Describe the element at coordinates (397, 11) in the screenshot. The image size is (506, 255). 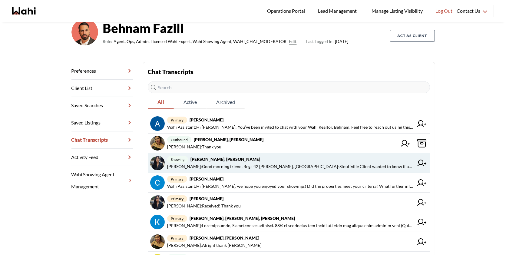
I see `span: Manage Listing Visibility` at that location.